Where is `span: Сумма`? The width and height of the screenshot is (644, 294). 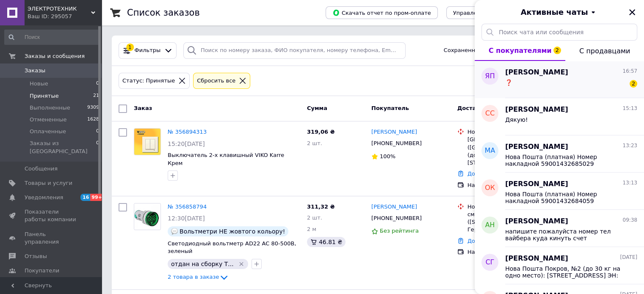
span: Сумма is located at coordinates (317, 108).